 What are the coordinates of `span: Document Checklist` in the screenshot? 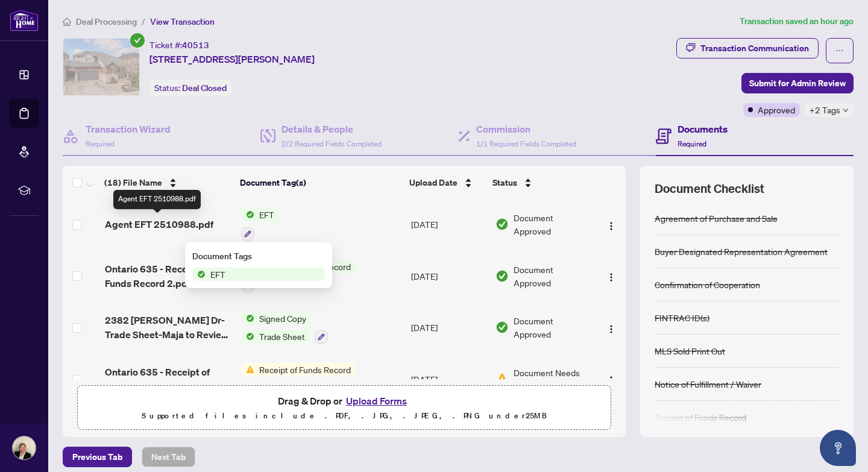 It's located at (710, 189).